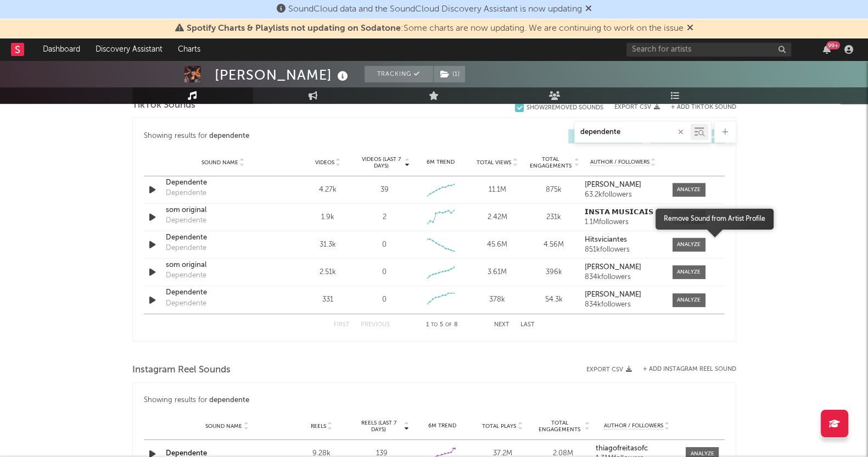  Describe the element at coordinates (497, 272) in the screenshot. I see `div: 3.61M` at that location.